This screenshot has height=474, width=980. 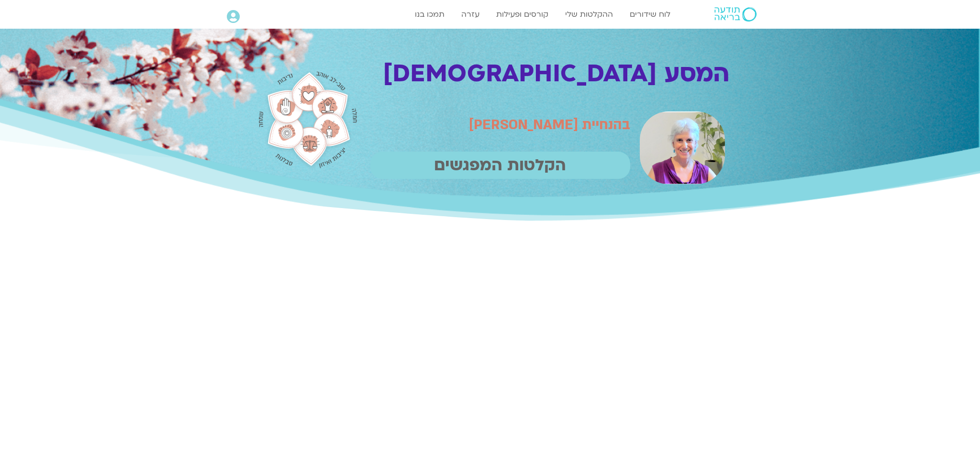 What do you see at coordinates (500, 165) in the screenshot?
I see `p: הקלטות המפגשים` at bounding box center [500, 165].